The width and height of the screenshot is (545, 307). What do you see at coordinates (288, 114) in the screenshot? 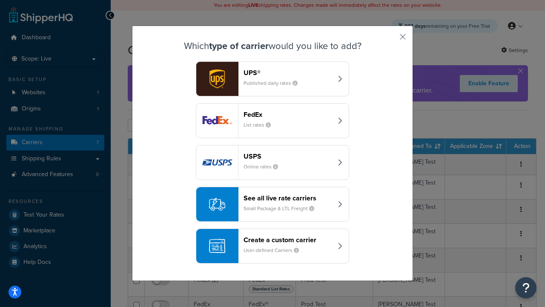
I see `header: FedEx` at bounding box center [288, 114].